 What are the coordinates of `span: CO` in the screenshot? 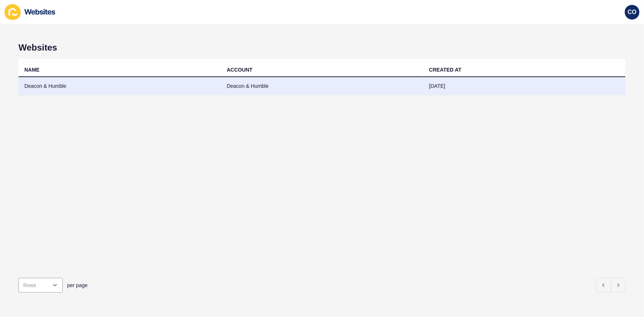 It's located at (632, 12).